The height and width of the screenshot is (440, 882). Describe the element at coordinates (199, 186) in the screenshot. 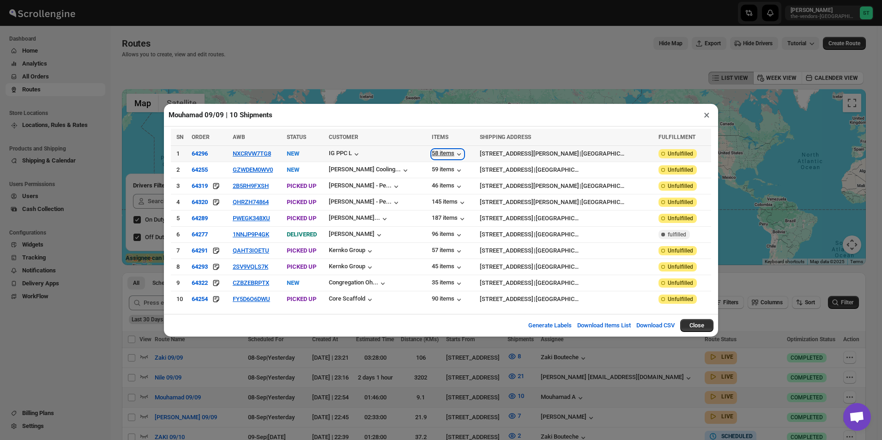

I see `button: 64319` at that location.